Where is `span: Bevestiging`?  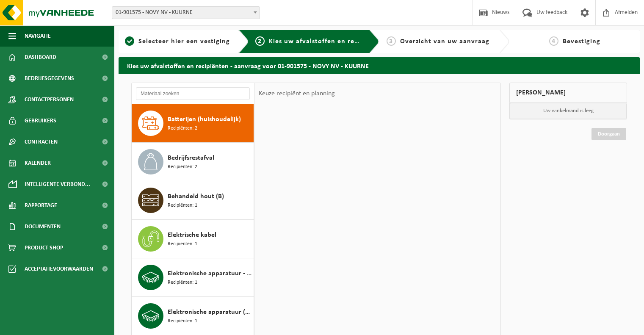 span: Bevestiging is located at coordinates (581, 41).